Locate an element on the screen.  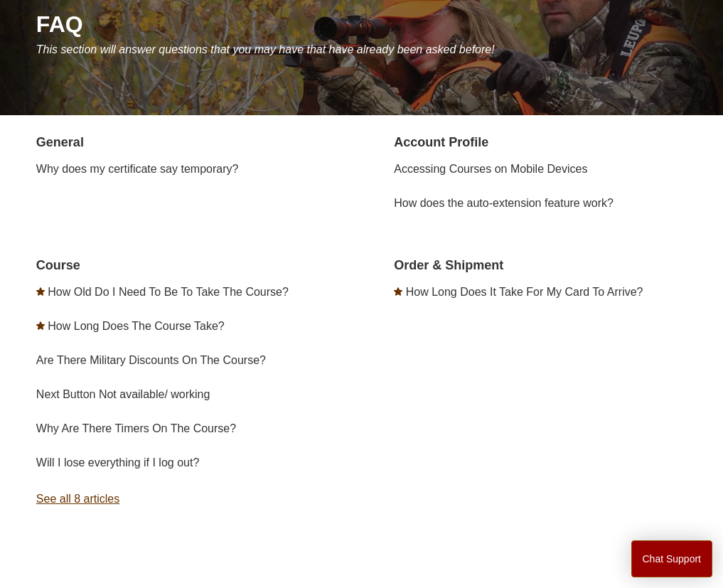
p: This section will answer questions that you may have that have already been asked before! is located at coordinates (362, 50).